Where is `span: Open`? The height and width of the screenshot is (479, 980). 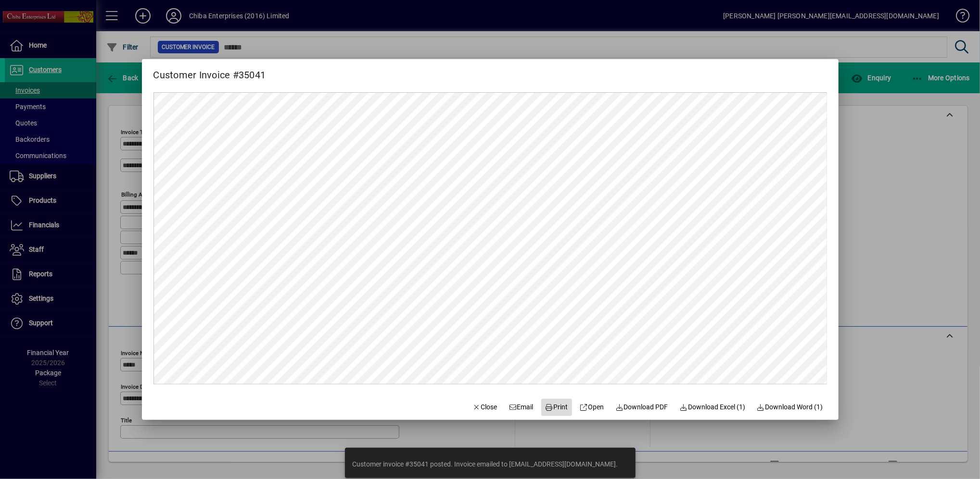 span: Open is located at coordinates (592, 407).